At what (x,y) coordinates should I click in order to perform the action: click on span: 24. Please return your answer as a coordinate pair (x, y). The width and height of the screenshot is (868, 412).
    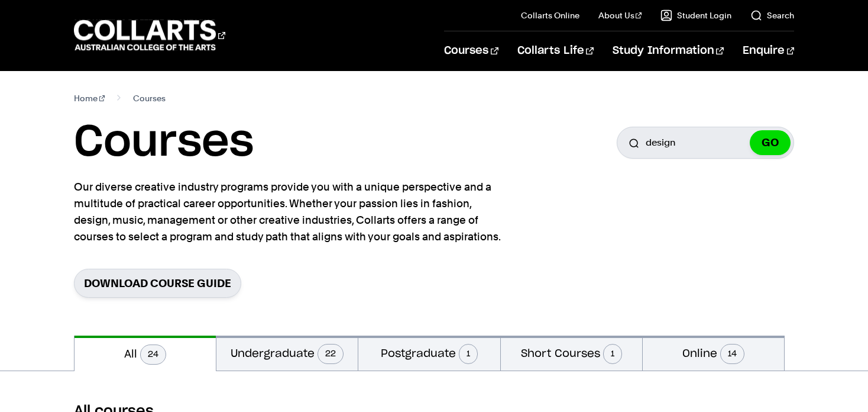
    Looking at the image, I should click on (153, 355).